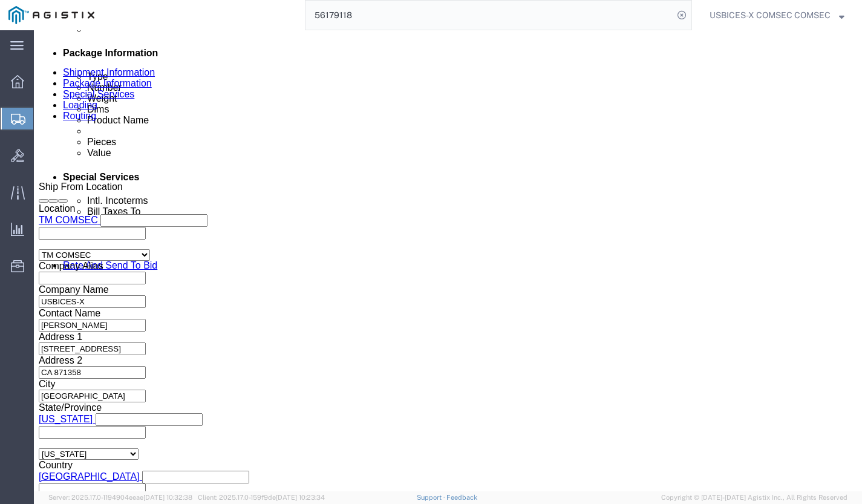  What do you see at coordinates (52, 15) in the screenshot?
I see `img: logo` at bounding box center [52, 15].